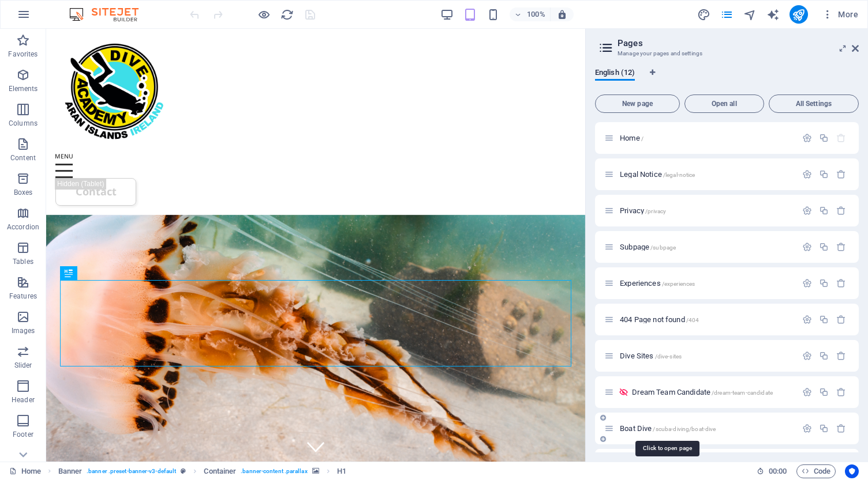 The height and width of the screenshot is (480, 868). I want to click on span: Code, so click(816, 472).